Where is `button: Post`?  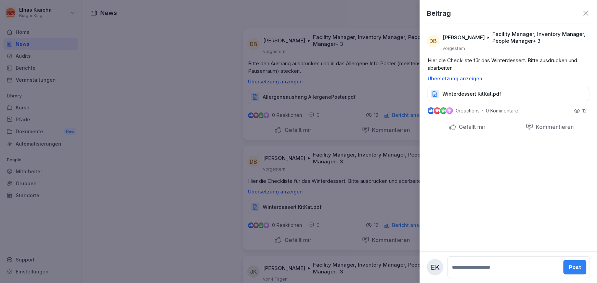 button: Post is located at coordinates (574, 267).